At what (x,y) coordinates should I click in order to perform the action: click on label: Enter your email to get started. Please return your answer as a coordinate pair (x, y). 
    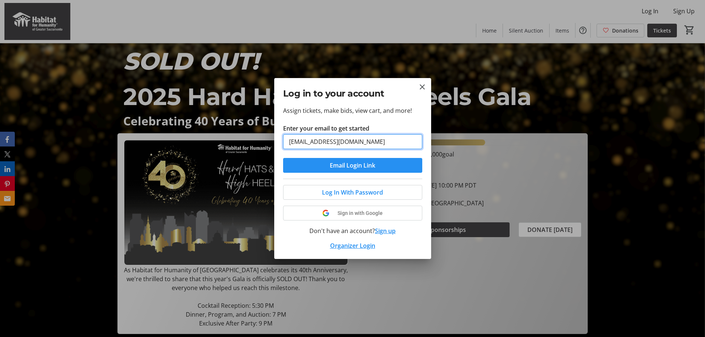
    Looking at the image, I should click on (326, 128).